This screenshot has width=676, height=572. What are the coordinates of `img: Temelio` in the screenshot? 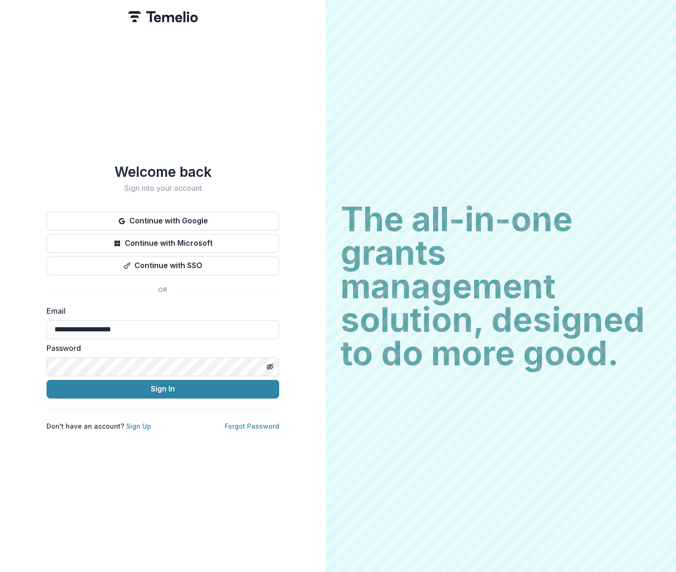 It's located at (163, 17).